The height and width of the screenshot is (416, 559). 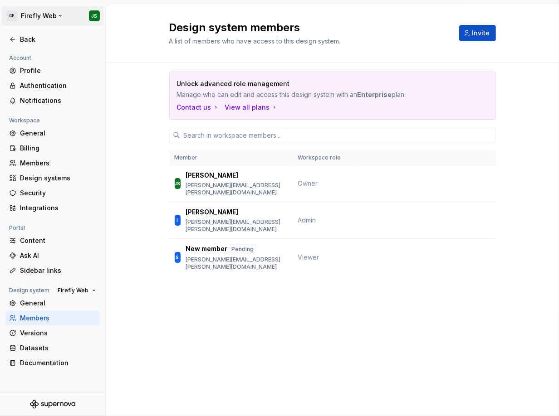 What do you see at coordinates (53, 86) in the screenshot?
I see `a: Authentication` at bounding box center [53, 86].